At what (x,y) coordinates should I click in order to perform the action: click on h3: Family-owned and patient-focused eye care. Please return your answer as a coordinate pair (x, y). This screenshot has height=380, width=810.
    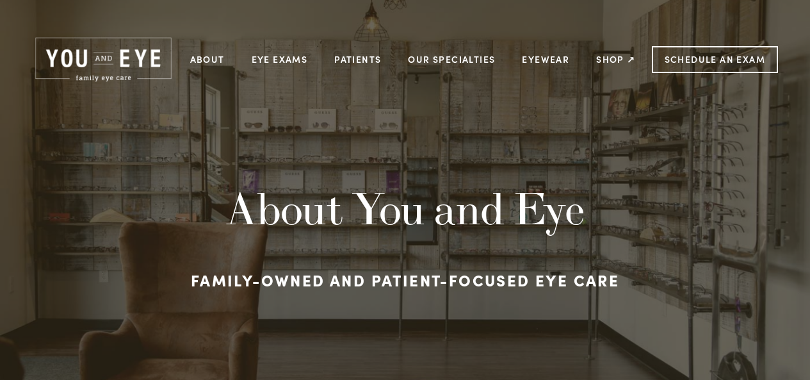
    Looking at the image, I should click on (404, 280).